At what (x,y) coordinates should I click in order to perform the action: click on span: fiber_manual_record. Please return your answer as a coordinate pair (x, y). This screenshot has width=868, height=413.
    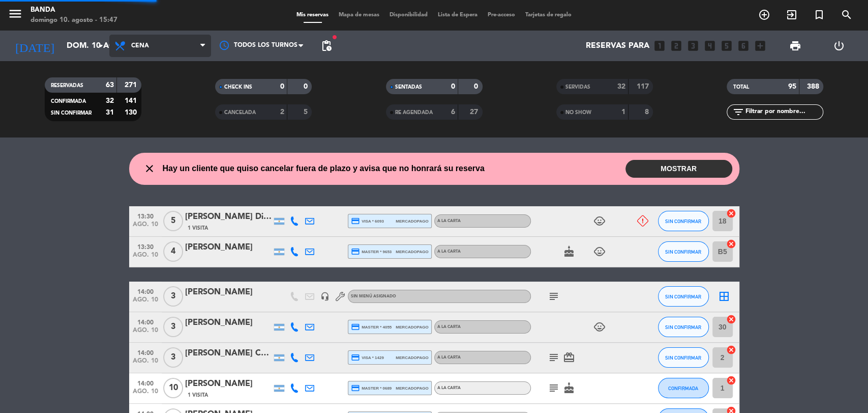
    Looking at the image, I should click on (334, 37).